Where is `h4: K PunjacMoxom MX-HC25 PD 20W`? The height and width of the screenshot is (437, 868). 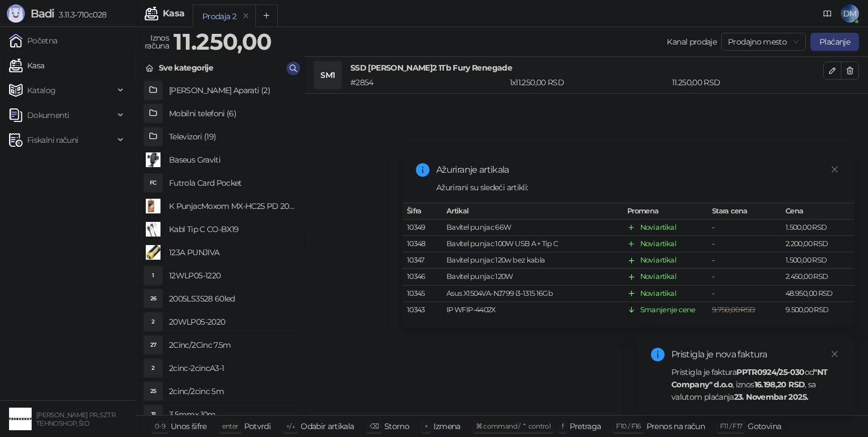 h4: K PunjacMoxom MX-HC25 PD 20W is located at coordinates (232, 206).